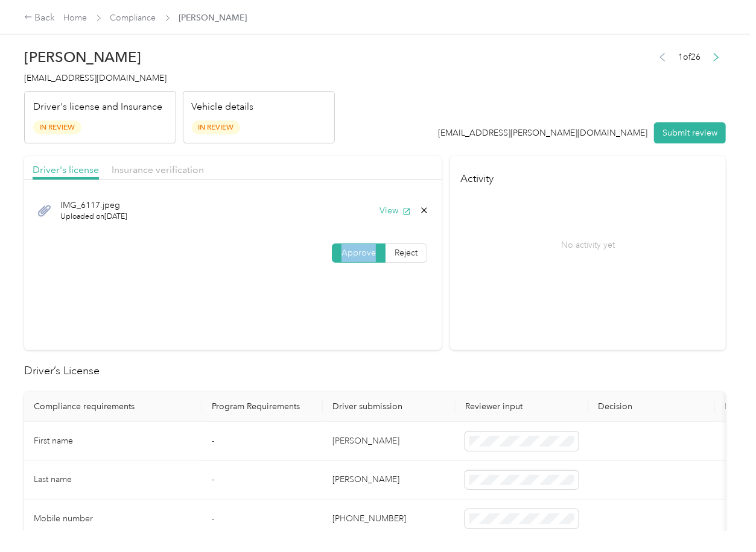  Describe the element at coordinates (389, 407) in the screenshot. I see `th: Driver submission` at that location.